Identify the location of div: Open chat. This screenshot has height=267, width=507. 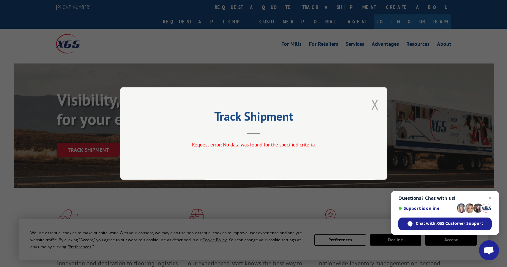
(489, 250).